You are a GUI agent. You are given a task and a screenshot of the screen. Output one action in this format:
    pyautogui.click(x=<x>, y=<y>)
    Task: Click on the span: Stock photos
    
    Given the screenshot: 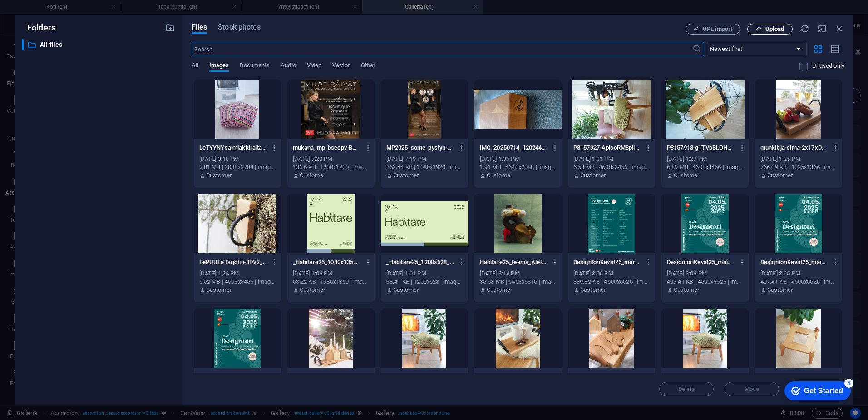 What is the action you would take?
    pyautogui.click(x=239, y=28)
    